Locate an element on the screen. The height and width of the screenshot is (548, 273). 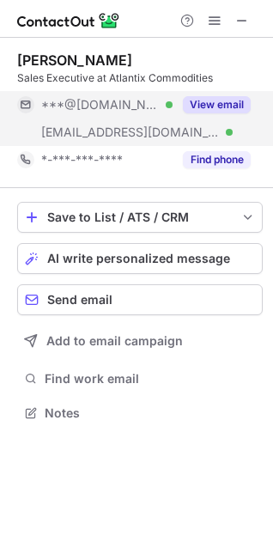
button: Find work email is located at coordinates (140, 379).